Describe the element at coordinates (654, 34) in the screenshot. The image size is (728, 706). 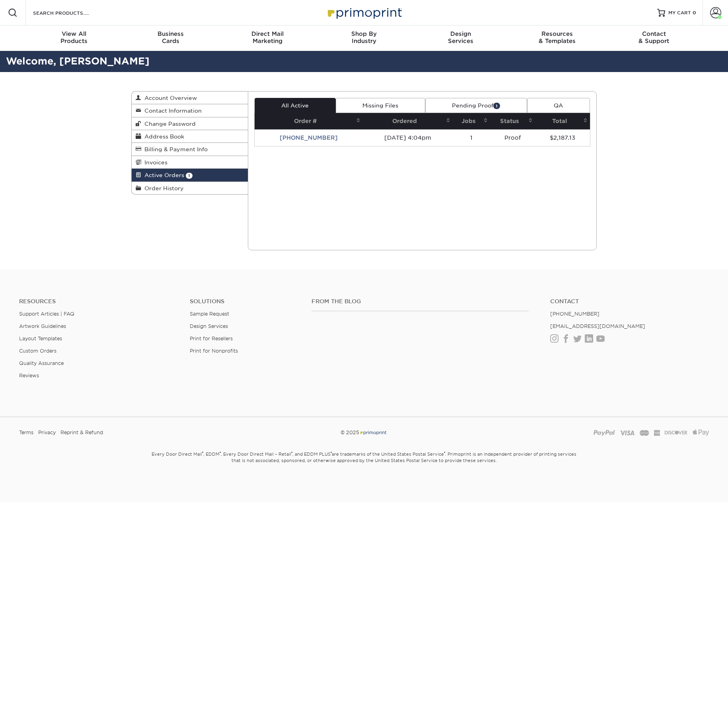
I see `span: Contact` at that location.